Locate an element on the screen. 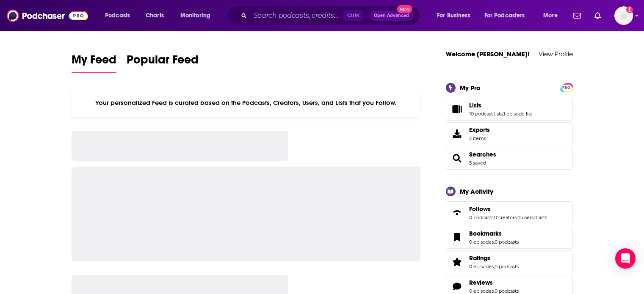  div: My Pro is located at coordinates (469, 88).